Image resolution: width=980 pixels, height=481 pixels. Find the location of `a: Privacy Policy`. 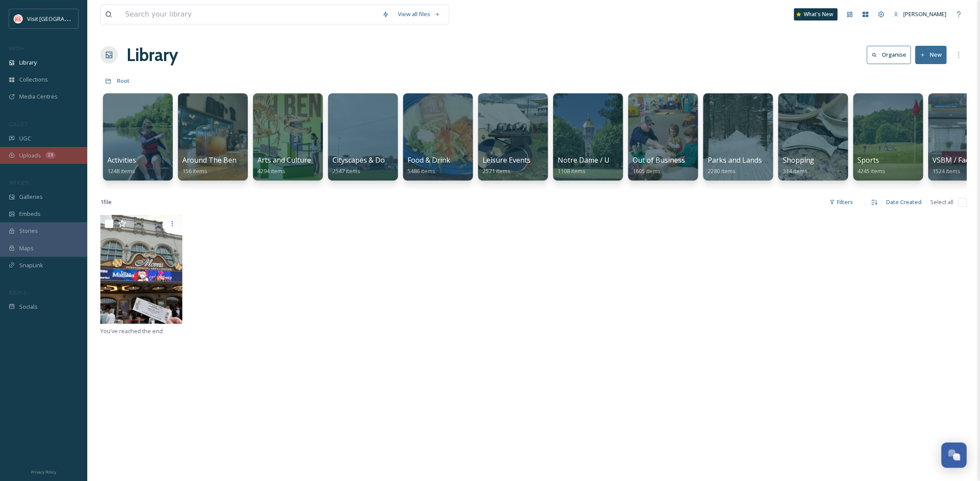

a: Privacy Policy is located at coordinates (44, 472).